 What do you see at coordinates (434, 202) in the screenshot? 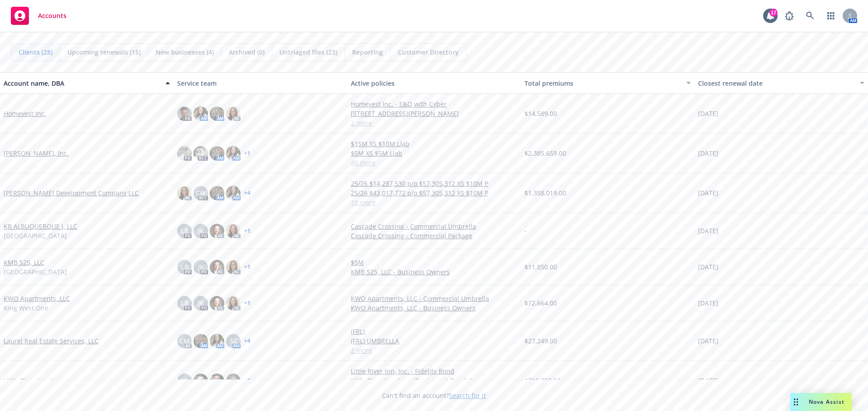
I see `a: 10 more` at bounding box center [434, 202].